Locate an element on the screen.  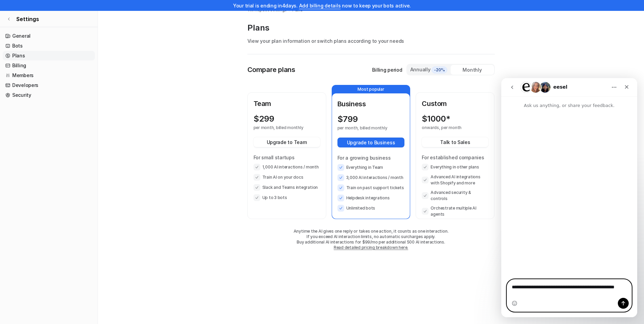
li: Advanced security & controls is located at coordinates (455, 196).